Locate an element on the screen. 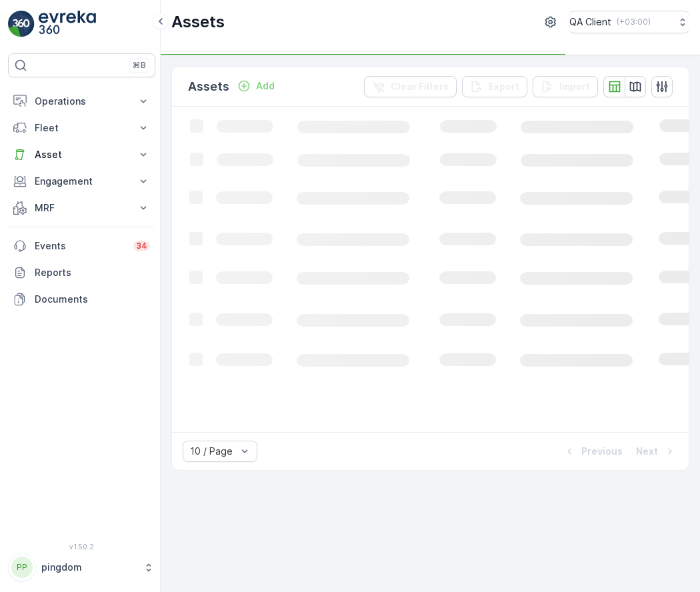 Image resolution: width=700 pixels, height=592 pixels. img: logo_light-DOdMpM7g.png is located at coordinates (67, 24).